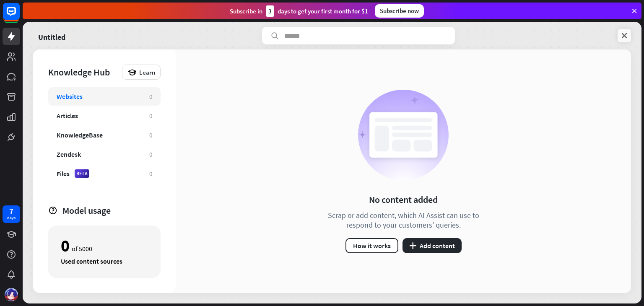 The image size is (644, 306). What do you see at coordinates (80, 135) in the screenshot?
I see `div: KnowledgeBase` at bounding box center [80, 135].